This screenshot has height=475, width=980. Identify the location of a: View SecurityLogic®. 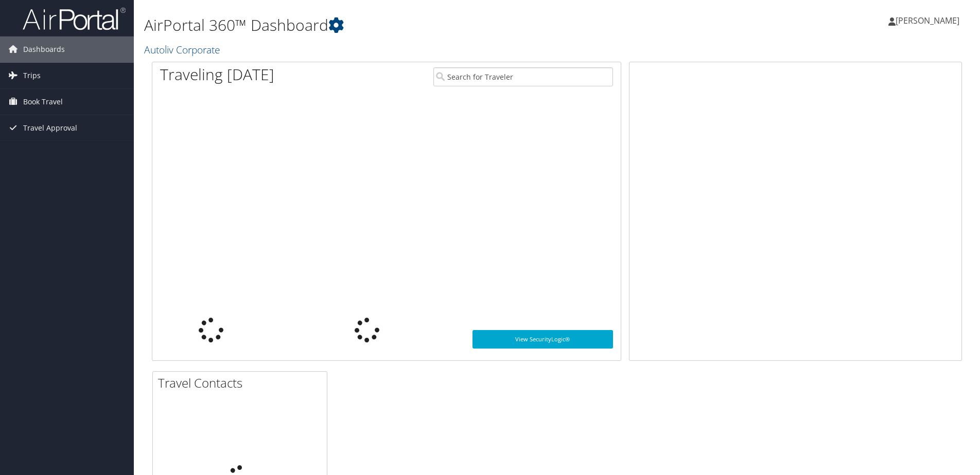
(543, 339).